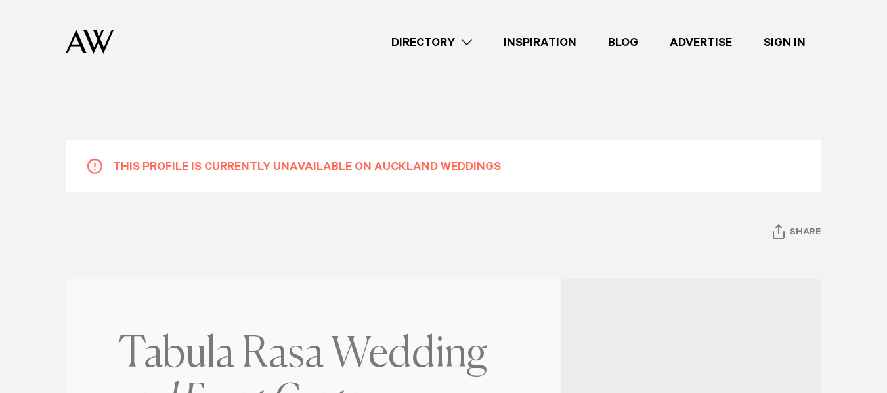  I want to click on h5: This profile is currently unavailable on Auckland Weddings, so click(307, 166).